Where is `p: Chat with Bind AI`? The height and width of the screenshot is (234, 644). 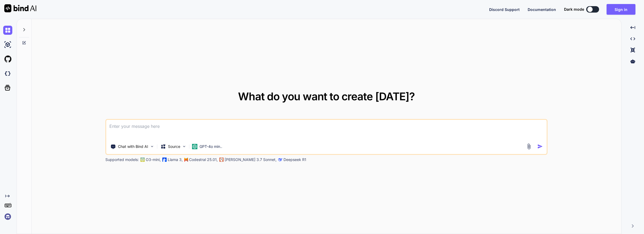
p: Chat with Bind AI is located at coordinates (133, 146).